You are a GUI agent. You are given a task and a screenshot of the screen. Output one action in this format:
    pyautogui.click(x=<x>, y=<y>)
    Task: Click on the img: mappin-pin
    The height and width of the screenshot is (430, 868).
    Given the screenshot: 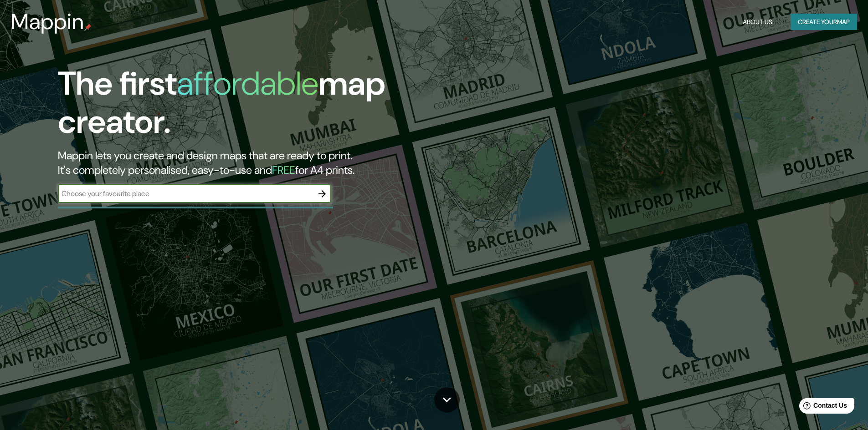 What is the action you would take?
    pyautogui.click(x=88, y=27)
    